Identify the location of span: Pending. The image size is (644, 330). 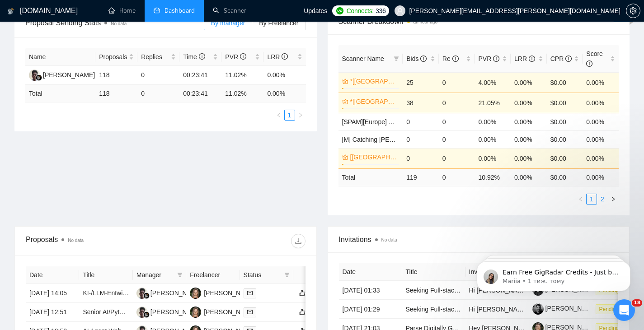
(610, 310).